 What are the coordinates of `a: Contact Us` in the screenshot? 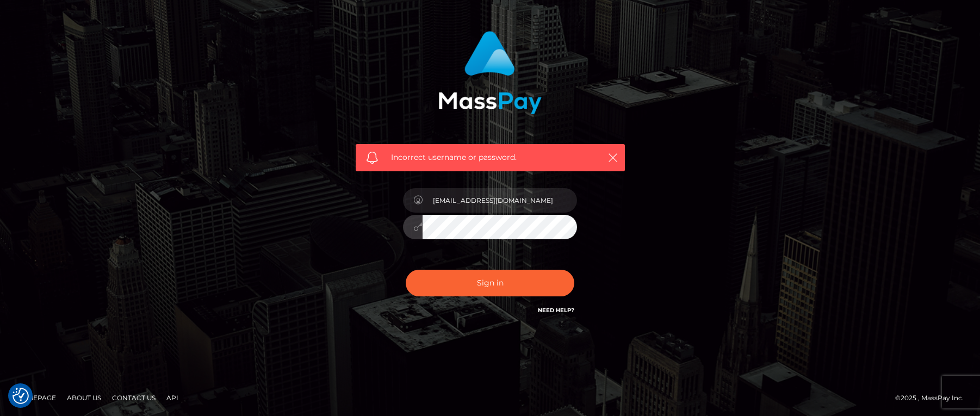 It's located at (134, 398).